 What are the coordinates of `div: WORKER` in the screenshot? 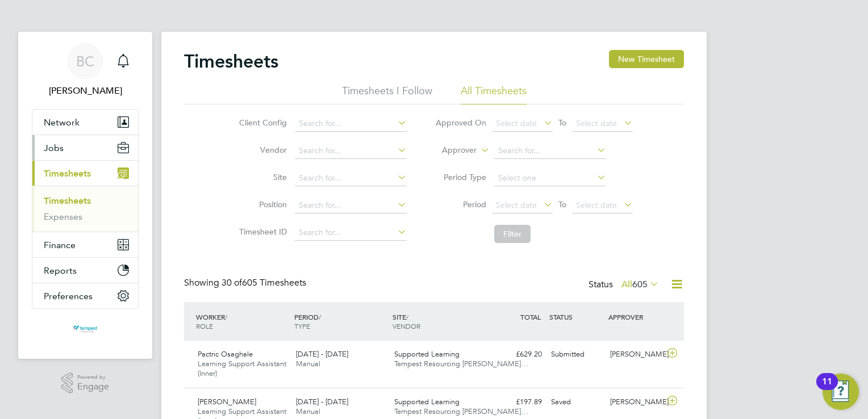 It's located at (242, 321).